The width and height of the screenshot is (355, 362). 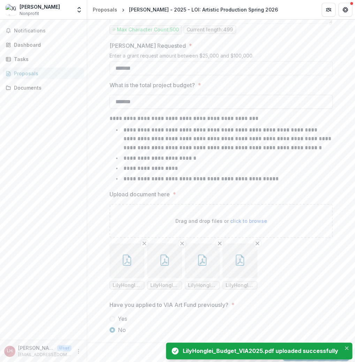 What do you see at coordinates (329, 10) in the screenshot?
I see `button: Partners` at bounding box center [329, 10].